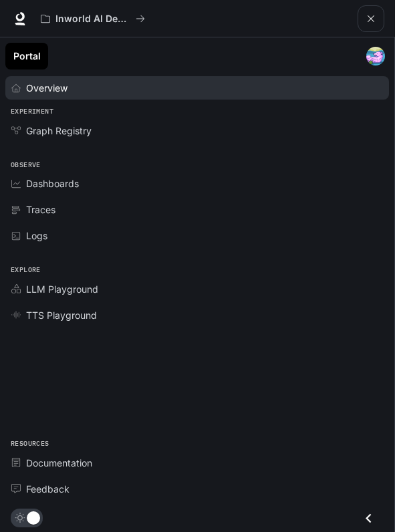 This screenshot has width=395, height=532. Describe the element at coordinates (34, 518) in the screenshot. I see `span: Dark mode toggle` at that location.